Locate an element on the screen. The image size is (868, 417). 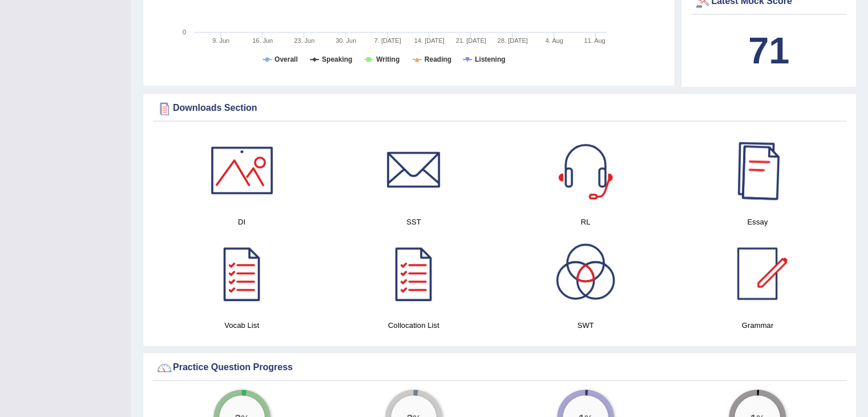
h4: Collocation List is located at coordinates (413, 325).